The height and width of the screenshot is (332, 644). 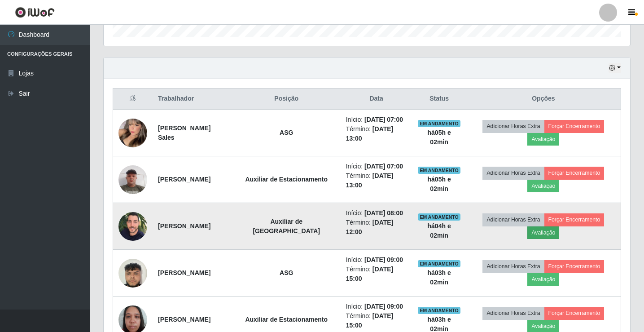 I want to click on th: Data, so click(x=376, y=99).